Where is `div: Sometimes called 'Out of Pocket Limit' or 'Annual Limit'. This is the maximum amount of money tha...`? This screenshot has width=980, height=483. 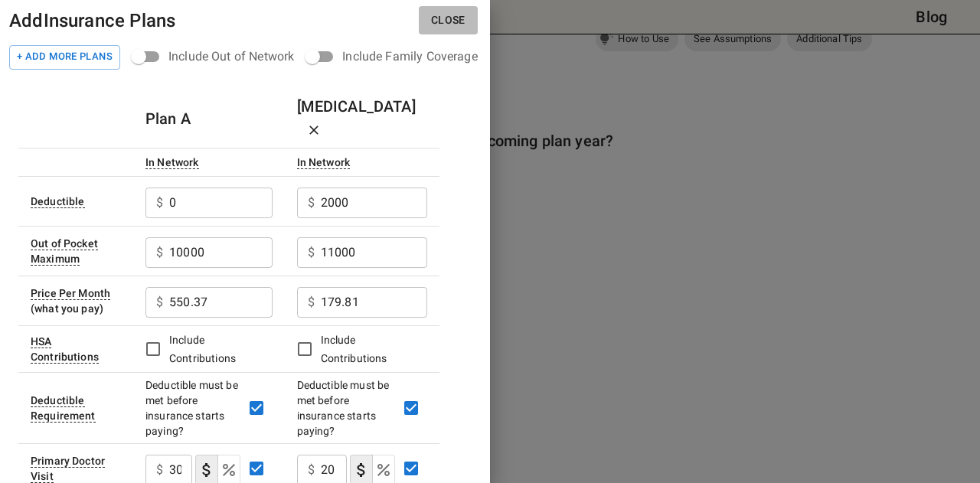 div: Sometimes called 'Out of Pocket Limit' or 'Annual Limit'. This is the maximum amount of money tha... is located at coordinates (64, 251).